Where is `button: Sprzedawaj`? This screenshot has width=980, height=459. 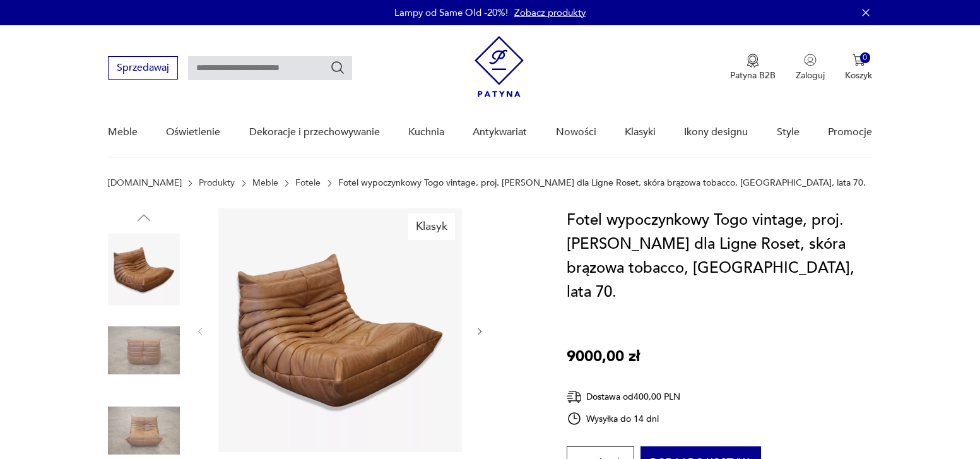 button: Sprzedawaj is located at coordinates (143, 68).